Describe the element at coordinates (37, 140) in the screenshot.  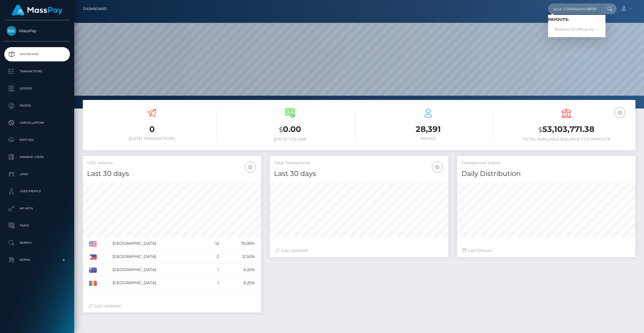
I see `a: Batches` at that location.